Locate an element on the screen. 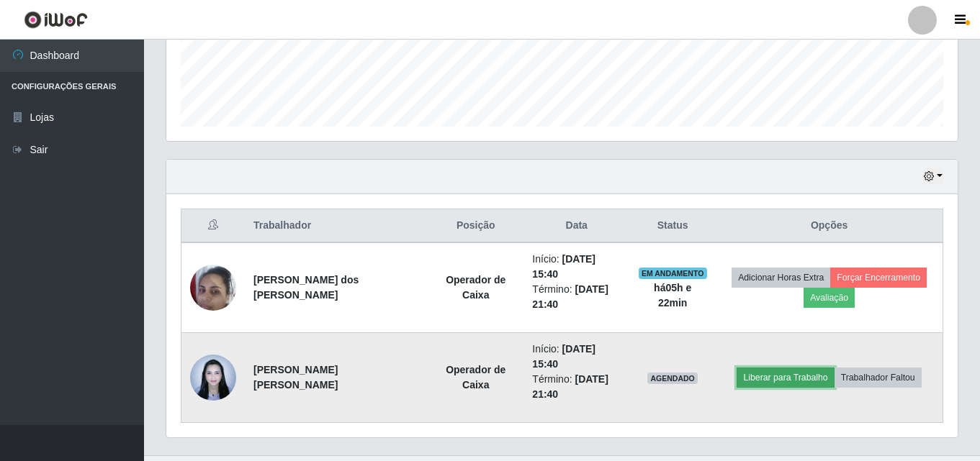 The image size is (980, 461). img: CoreUI Logo is located at coordinates (55, 19).